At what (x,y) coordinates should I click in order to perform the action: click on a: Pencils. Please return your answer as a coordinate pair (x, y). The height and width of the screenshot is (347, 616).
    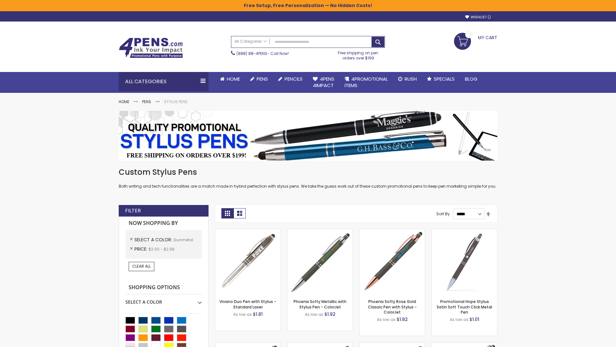
    Looking at the image, I should click on (290, 79).